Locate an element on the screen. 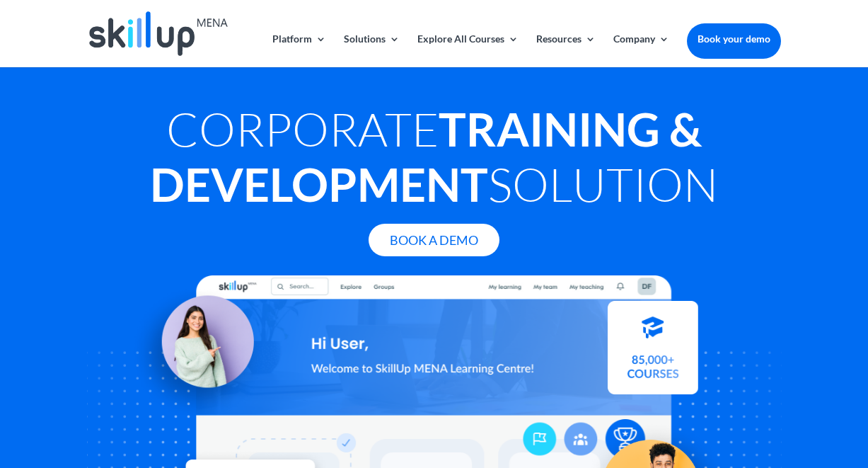  a: Resources is located at coordinates (566, 51).